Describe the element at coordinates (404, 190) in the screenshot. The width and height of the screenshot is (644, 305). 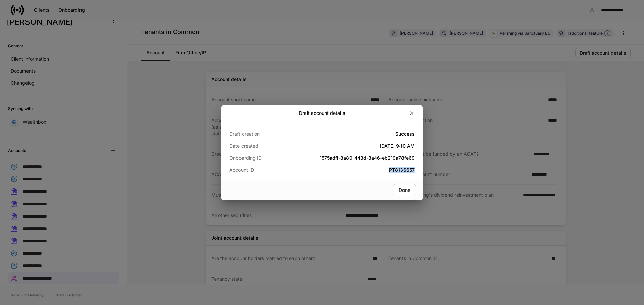
I see `div: Done` at that location.